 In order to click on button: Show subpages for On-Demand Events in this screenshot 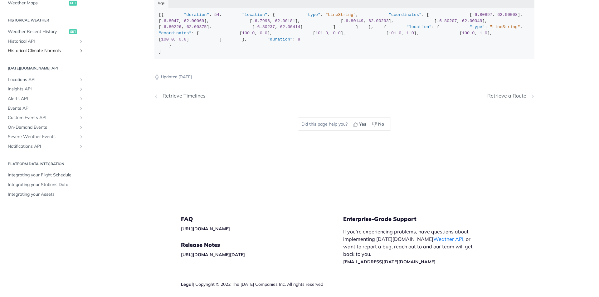, I will do `click(81, 128)`.